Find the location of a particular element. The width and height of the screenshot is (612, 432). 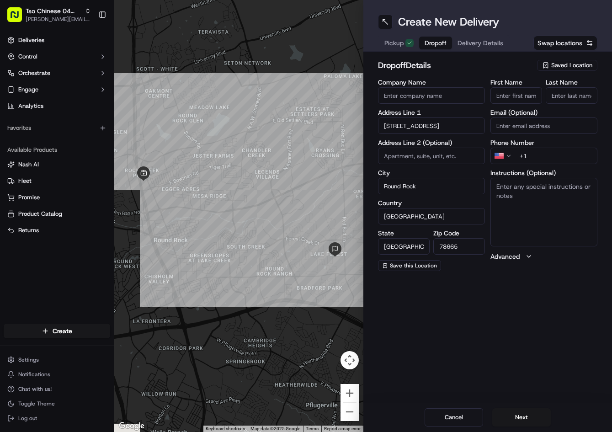

span: Delivery Details is located at coordinates (480, 43).